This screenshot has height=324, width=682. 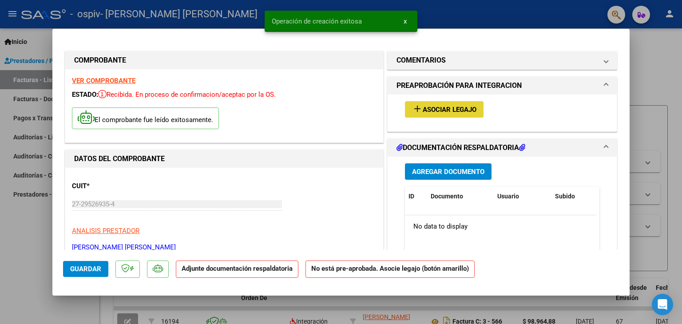 What do you see at coordinates (100, 60) in the screenshot?
I see `strong: COMPROBANTE` at bounding box center [100, 60].